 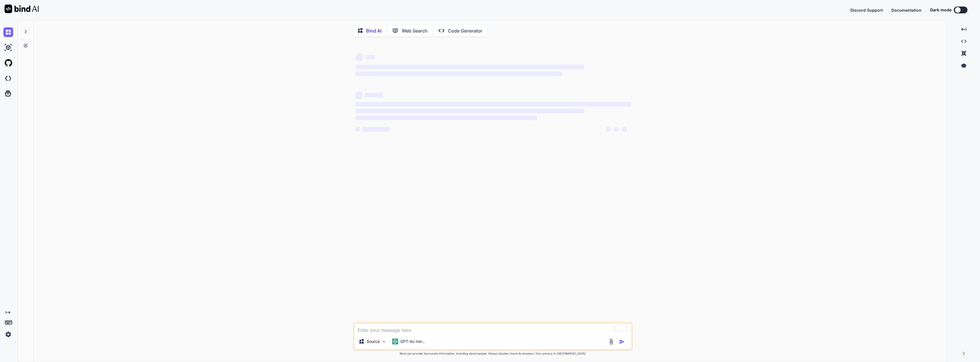 What do you see at coordinates (8, 334) in the screenshot?
I see `img: settings` at bounding box center [8, 334].